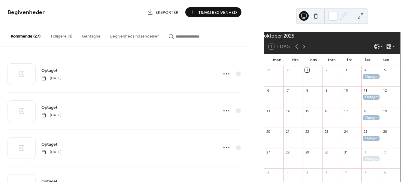  I want to click on span: Begivenheder, so click(26, 12).